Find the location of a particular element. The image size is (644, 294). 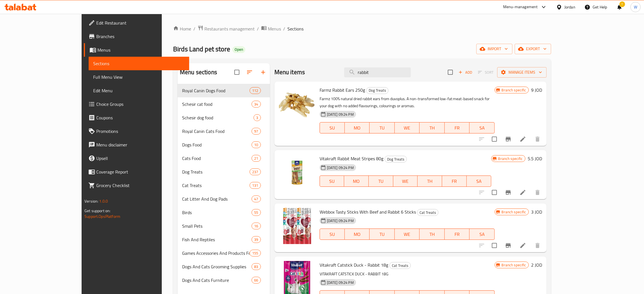

span: Edit Restaurant is located at coordinates (140, 23).